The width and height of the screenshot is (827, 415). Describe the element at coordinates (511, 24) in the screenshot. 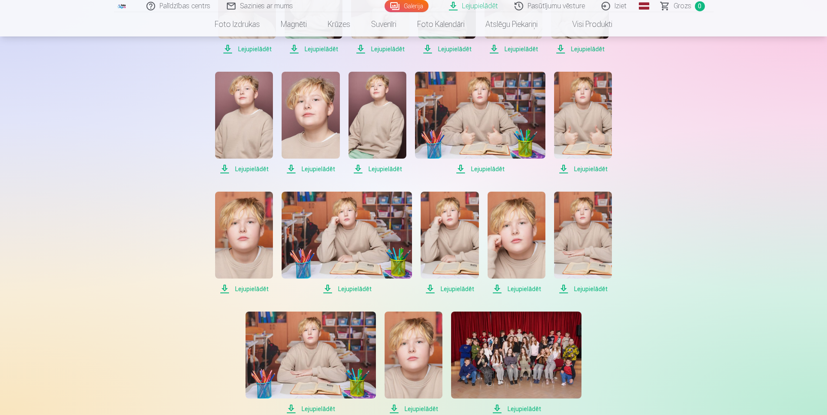

I see `a: Atslēgu piekariņi` at that location.